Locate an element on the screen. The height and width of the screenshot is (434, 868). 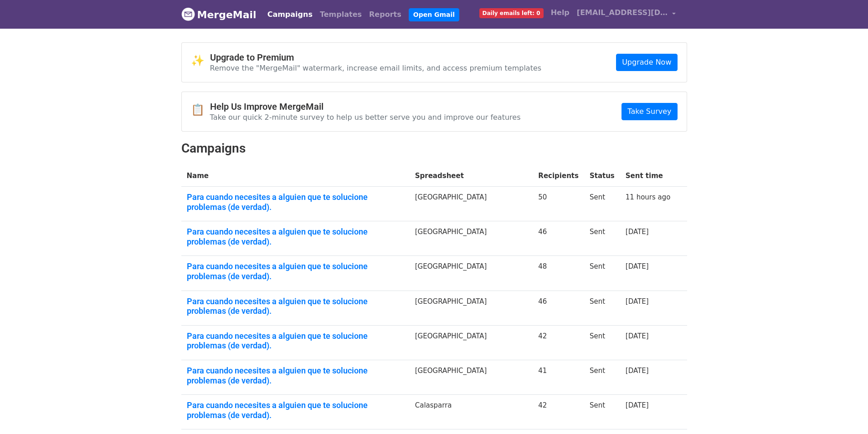
p: Take our quick 2-minute survey to help us better serve you and improve our features is located at coordinates (365, 117).